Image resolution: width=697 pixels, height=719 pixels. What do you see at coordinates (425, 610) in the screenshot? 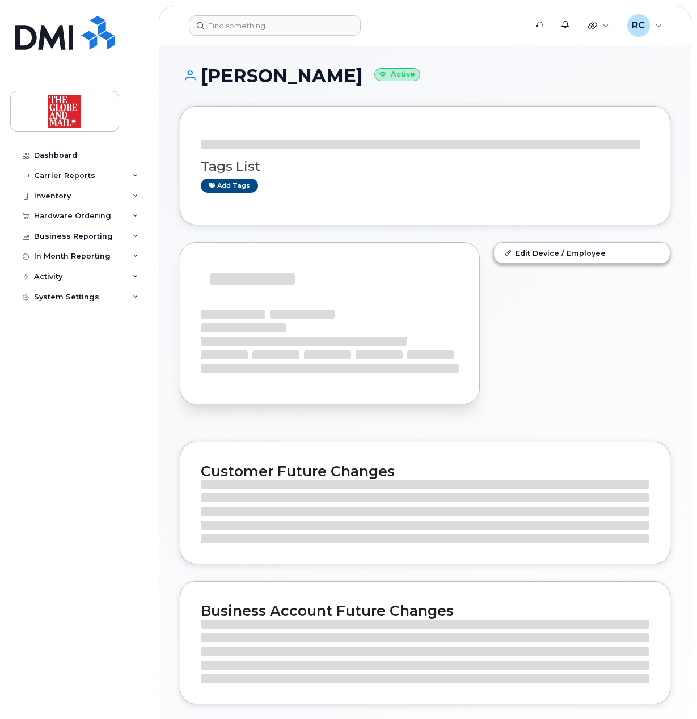
I see `h2: Business Account Future Changes` at bounding box center [425, 610].